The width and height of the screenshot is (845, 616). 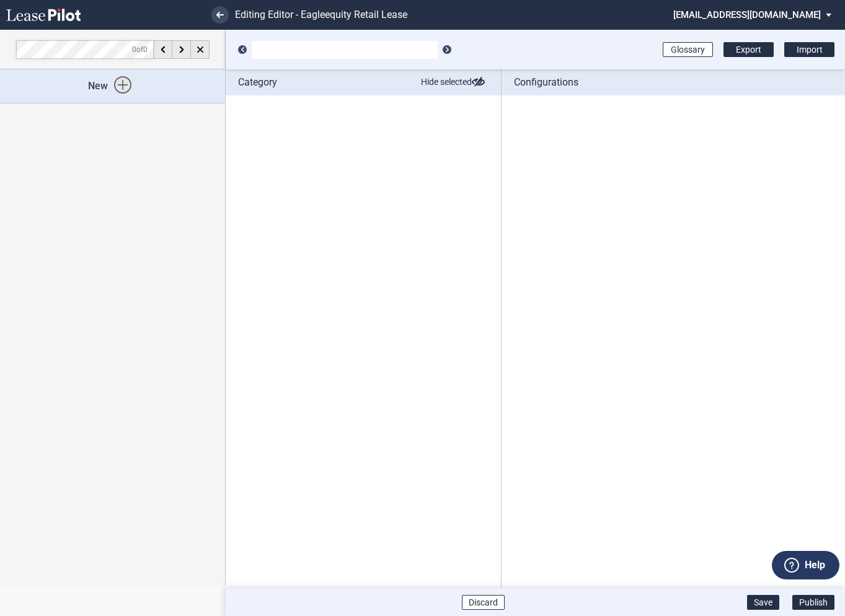 I want to click on button: Save, so click(x=764, y=603).